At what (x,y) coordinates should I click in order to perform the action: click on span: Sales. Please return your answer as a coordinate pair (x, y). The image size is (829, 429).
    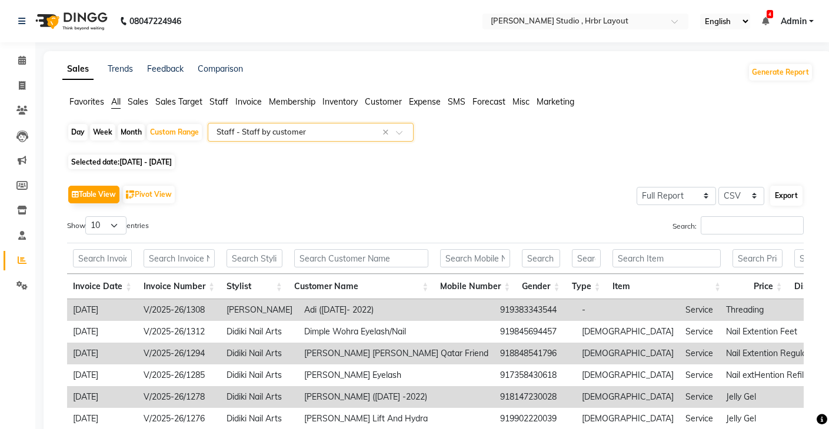
    Looking at the image, I should click on (138, 102).